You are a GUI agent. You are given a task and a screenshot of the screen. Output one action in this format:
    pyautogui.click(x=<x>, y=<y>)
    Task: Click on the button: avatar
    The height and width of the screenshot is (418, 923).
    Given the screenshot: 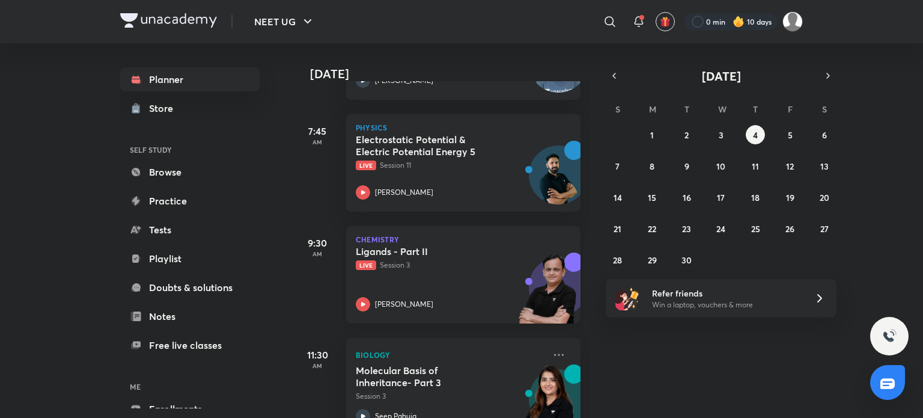 What is the action you would take?
    pyautogui.click(x=665, y=22)
    